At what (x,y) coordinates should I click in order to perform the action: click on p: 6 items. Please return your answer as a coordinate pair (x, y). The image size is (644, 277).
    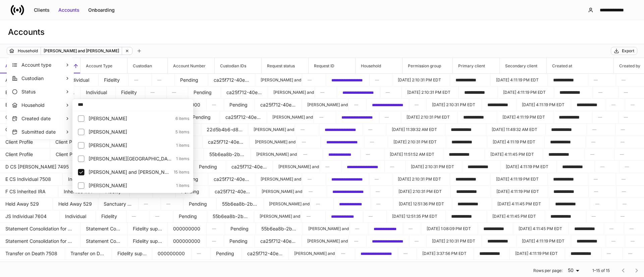
    Looking at the image, I should click on (180, 119).